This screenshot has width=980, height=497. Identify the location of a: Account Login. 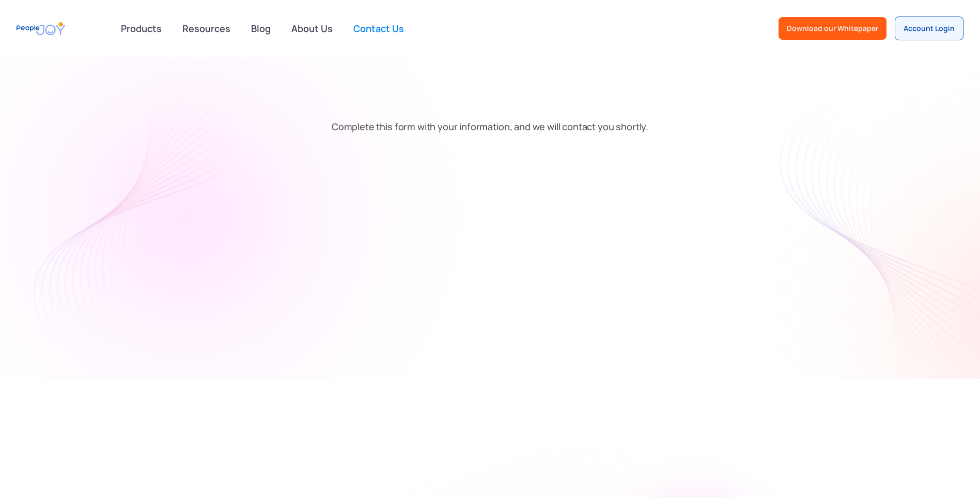
(929, 28).